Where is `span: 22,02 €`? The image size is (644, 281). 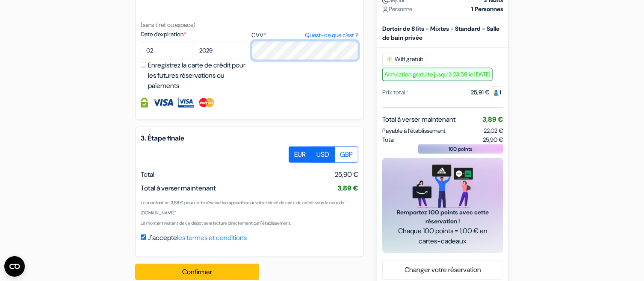
span: 22,02 € is located at coordinates (493, 131).